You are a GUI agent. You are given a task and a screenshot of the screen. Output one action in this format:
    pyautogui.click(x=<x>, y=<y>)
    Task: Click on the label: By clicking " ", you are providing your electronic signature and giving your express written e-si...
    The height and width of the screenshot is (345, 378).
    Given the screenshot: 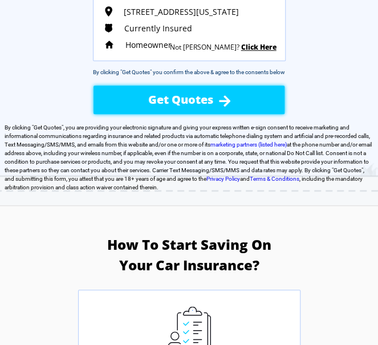 What is the action you would take?
    pyautogui.click(x=189, y=157)
    